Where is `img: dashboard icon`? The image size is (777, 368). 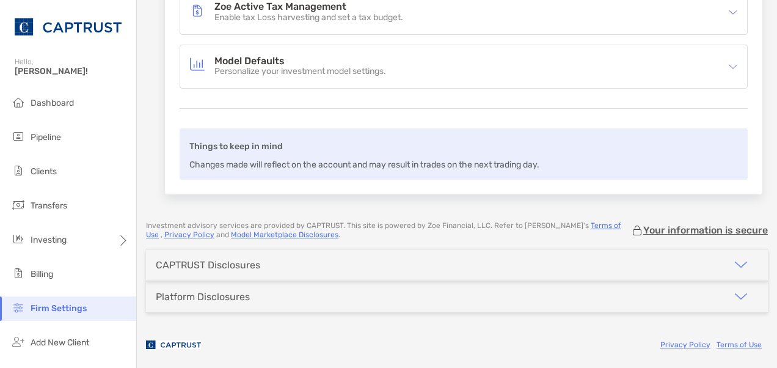 img: dashboard icon is located at coordinates (18, 102).